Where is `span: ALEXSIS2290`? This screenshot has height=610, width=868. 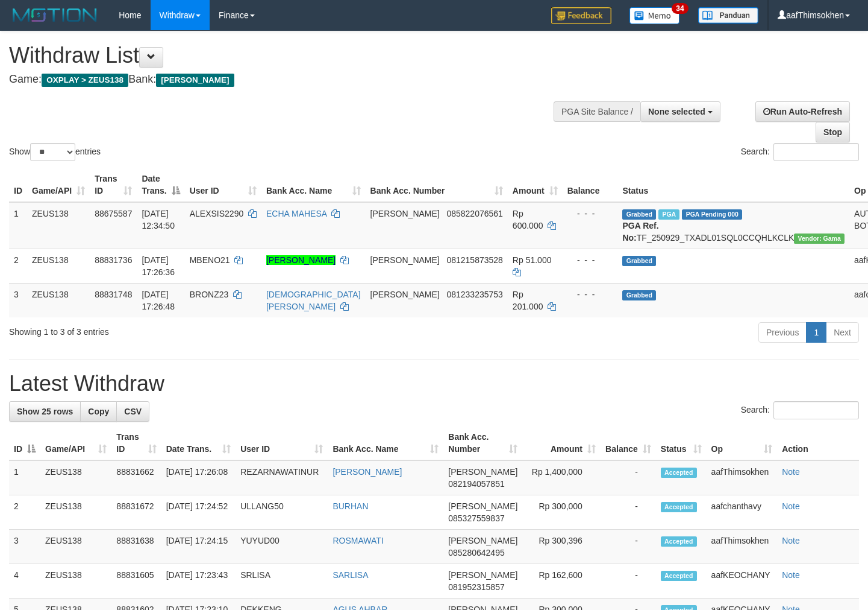
span: ALEXSIS2290 is located at coordinates (217, 213).